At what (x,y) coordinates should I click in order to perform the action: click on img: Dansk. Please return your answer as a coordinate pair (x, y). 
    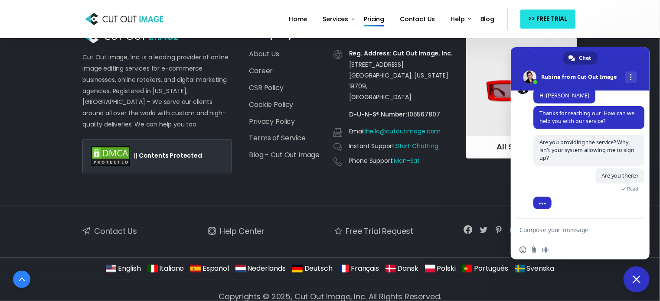
    Looking at the image, I should click on (391, 269).